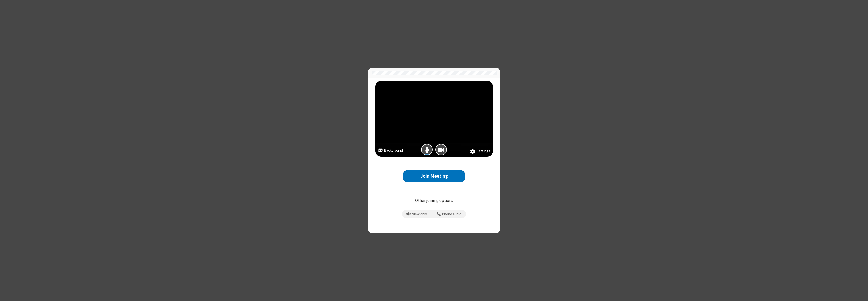  Describe the element at coordinates (390, 151) in the screenshot. I see `button: Background` at that location.